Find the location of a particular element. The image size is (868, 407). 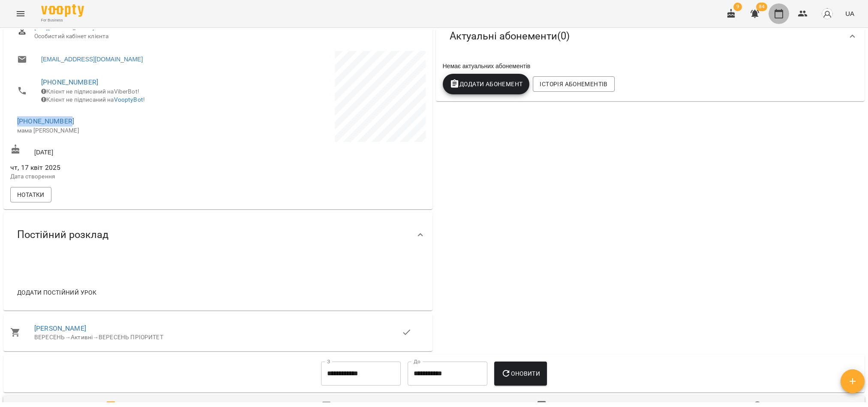

div: ВЕРЕСЕНЬ Активні ВЕРЕСЕНЬ ПРІОРИТЕТ is located at coordinates (218, 338).